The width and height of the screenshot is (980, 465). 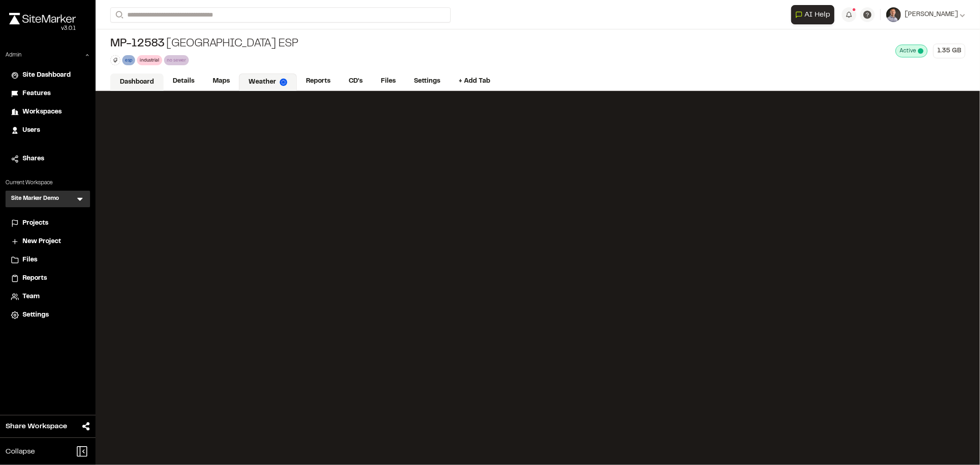 I want to click on div: industrial, so click(x=150, y=60).